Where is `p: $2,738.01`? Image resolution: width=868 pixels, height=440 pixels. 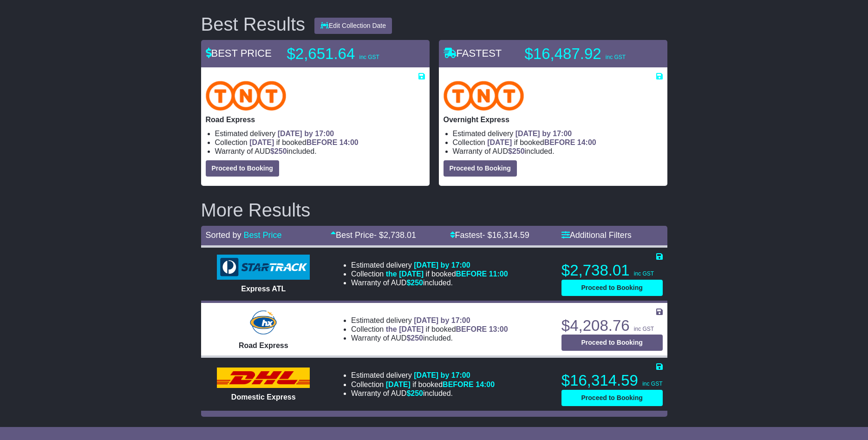
p: $2,738.01 is located at coordinates (612, 271).